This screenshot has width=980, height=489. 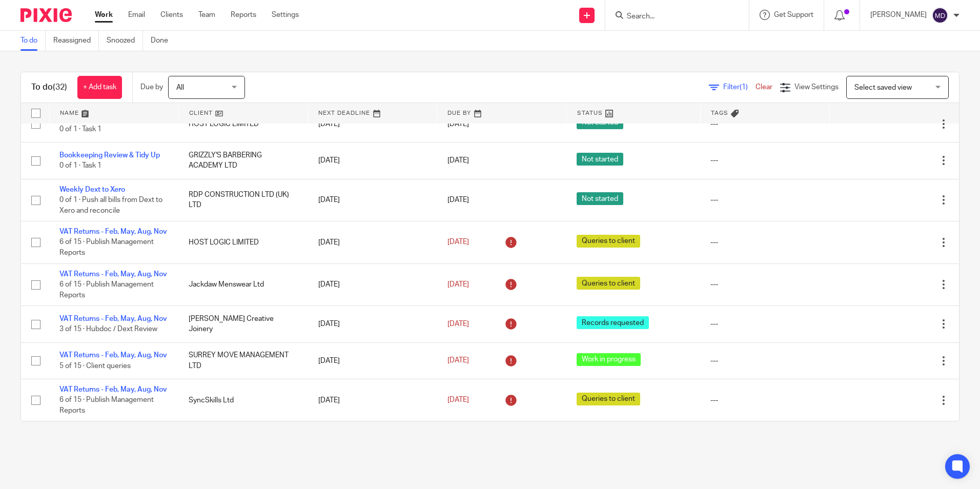 What do you see at coordinates (76, 41) in the screenshot?
I see `a: Reassigned` at bounding box center [76, 41].